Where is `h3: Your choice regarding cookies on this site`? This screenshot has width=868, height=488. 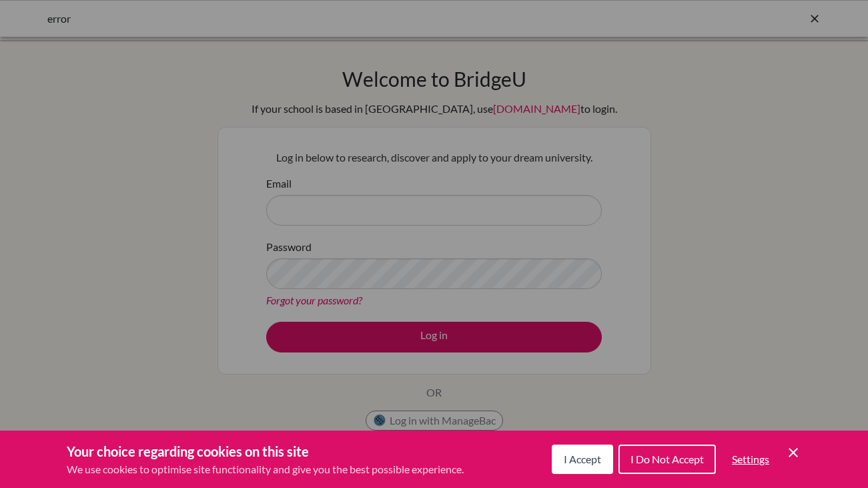
h3: Your choice regarding cookies on this site is located at coordinates (265, 451).